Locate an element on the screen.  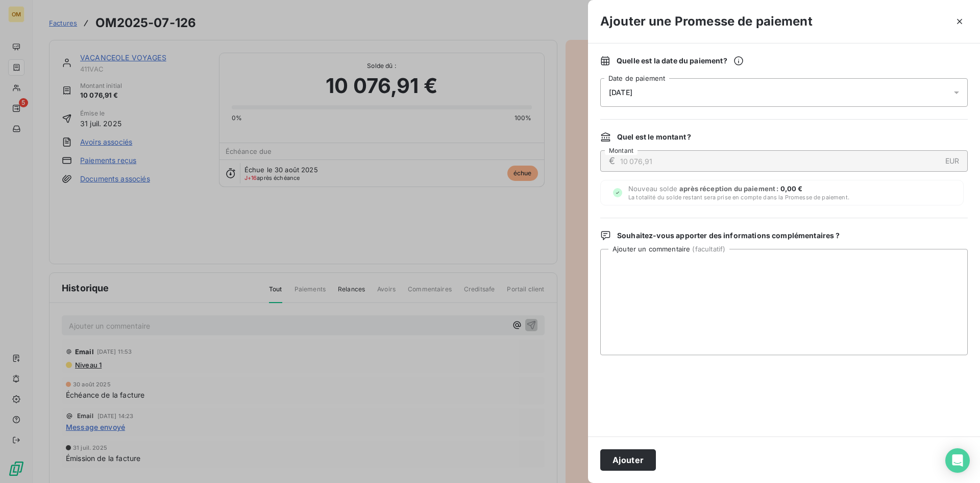
h3: Ajouter une Promesse de paiement is located at coordinates (707, 21).